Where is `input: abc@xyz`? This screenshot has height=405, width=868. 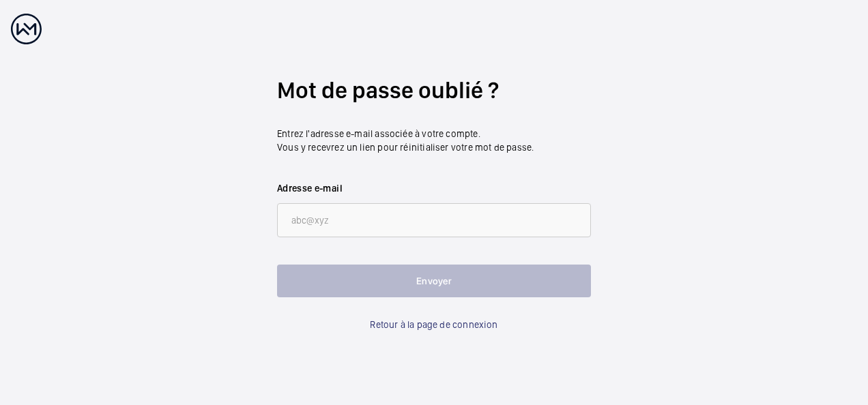 input: abc@xyz is located at coordinates (434, 221).